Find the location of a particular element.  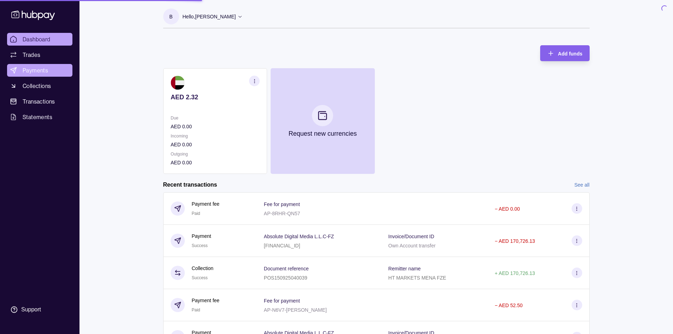

p: AP-8RHR-QN57 is located at coordinates (282, 213).